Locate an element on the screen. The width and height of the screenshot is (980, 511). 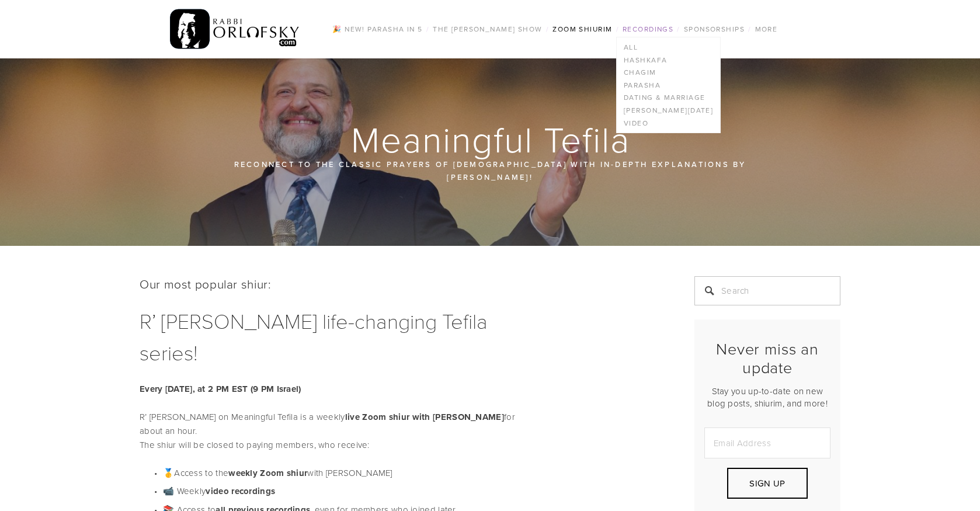
a: Hashkafa is located at coordinates (668, 60).